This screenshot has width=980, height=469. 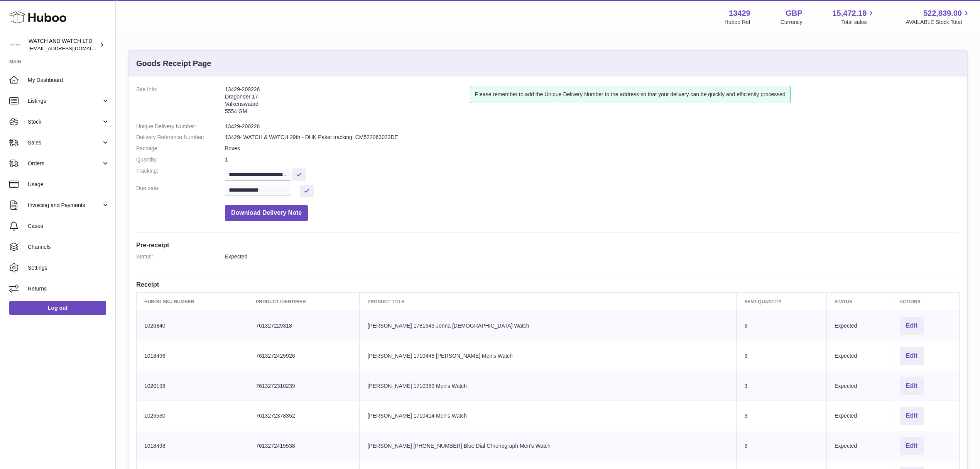 What do you see at coordinates (192, 416) in the screenshot?
I see `td: 1026530` at bounding box center [192, 416].